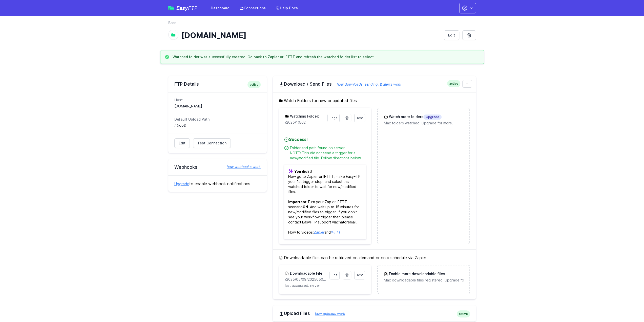 Image resolution: width=644 pixels, height=322 pixels. What do you see at coordinates (220, 8) in the screenshot?
I see `a: Dashboard` at bounding box center [220, 8].